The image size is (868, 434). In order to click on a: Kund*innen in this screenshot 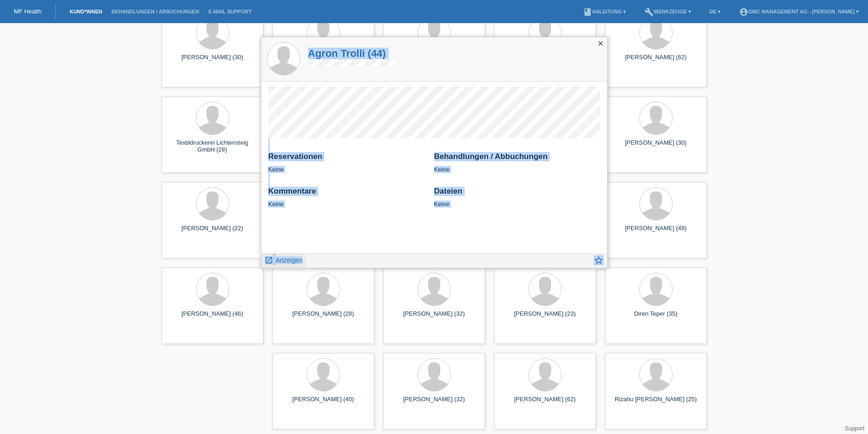, I will do `click(86, 11)`.